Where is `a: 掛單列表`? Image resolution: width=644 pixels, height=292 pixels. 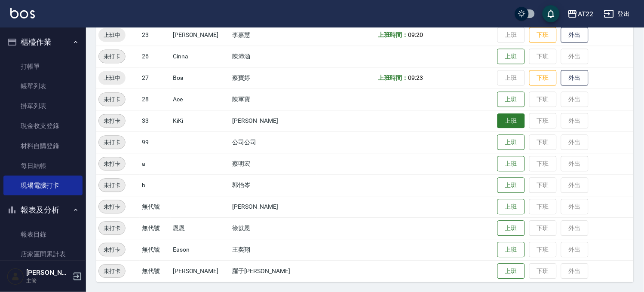 a: 掛單列表 is located at coordinates (43, 106).